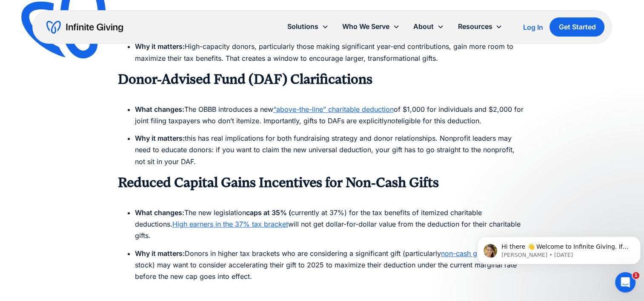 The height and width of the screenshot is (301, 644). What do you see at coordinates (464, 253) in the screenshot?
I see `a: non-cash gifts` at bounding box center [464, 253].